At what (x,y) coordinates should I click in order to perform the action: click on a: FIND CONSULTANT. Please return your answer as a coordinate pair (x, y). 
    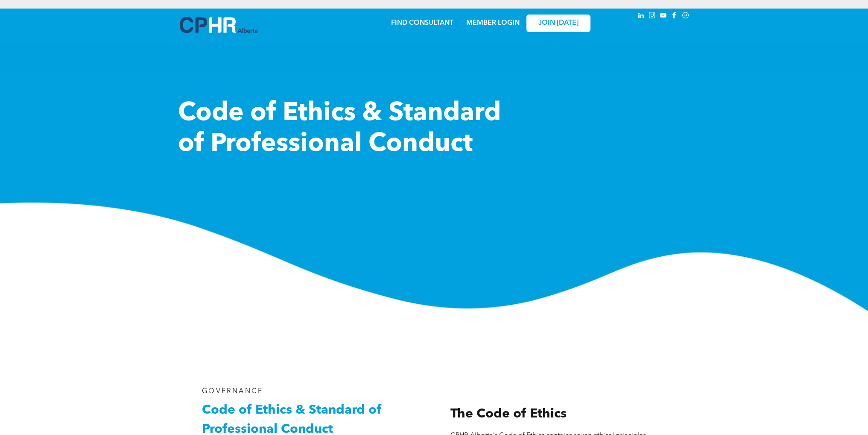
    Looking at the image, I should click on (422, 23).